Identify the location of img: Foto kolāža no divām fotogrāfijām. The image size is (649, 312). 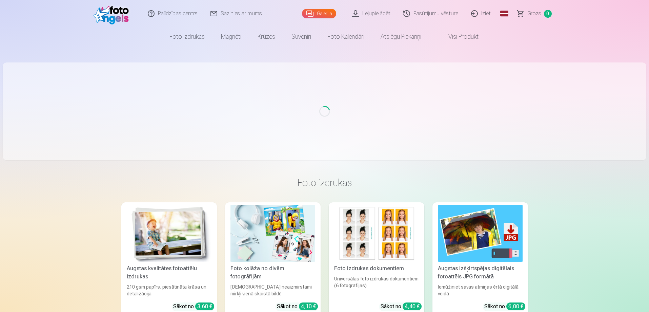
(273, 233).